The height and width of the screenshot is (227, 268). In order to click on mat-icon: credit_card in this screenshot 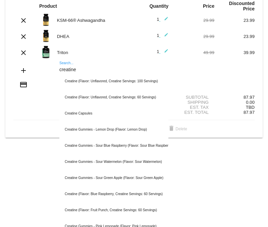, I will do `click(24, 85)`.